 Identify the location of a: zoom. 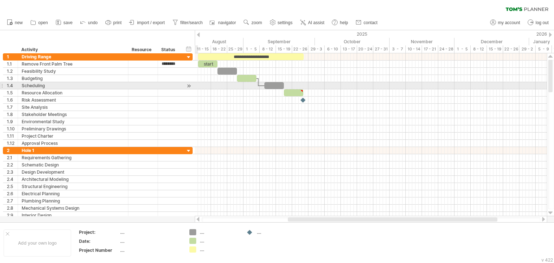
(253, 23).